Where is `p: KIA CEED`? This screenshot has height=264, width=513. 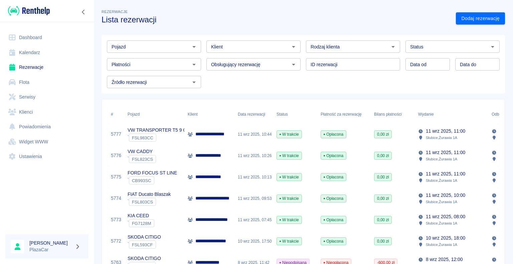
p: KIA CEED is located at coordinates (141, 215).